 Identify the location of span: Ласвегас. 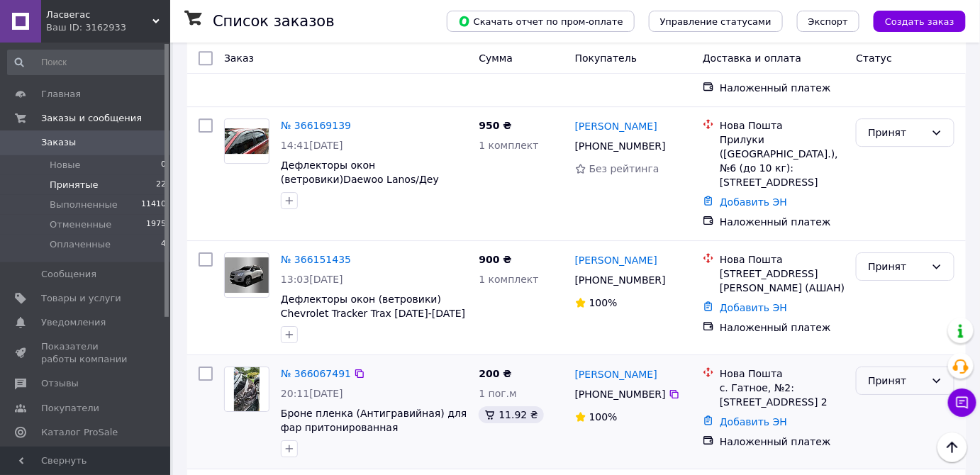
(100, 15).